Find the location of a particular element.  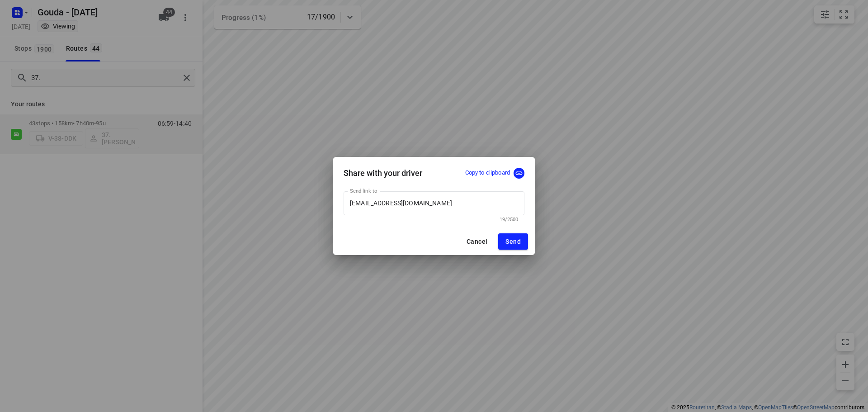

p: Copy to clipboard is located at coordinates (488, 173).